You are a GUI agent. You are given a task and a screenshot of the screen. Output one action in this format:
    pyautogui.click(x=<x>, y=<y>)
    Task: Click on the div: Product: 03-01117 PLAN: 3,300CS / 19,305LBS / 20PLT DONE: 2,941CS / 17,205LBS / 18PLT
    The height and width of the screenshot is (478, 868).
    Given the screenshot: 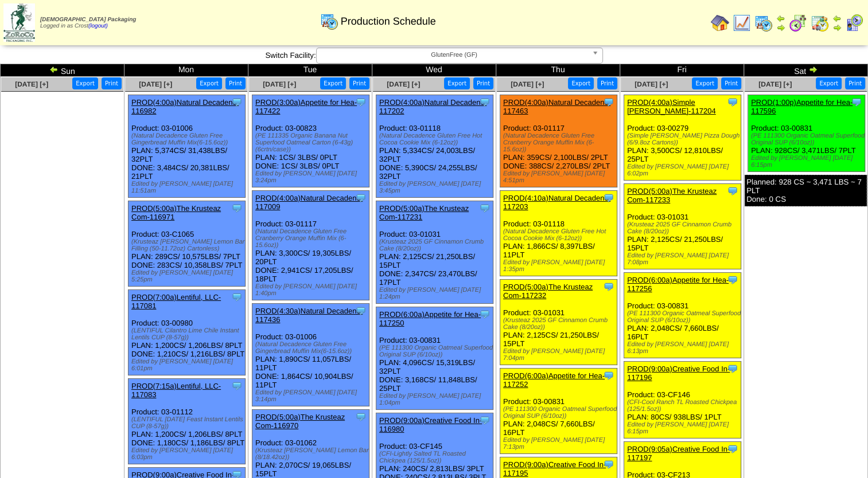 What is the action you would take?
    pyautogui.click(x=311, y=246)
    